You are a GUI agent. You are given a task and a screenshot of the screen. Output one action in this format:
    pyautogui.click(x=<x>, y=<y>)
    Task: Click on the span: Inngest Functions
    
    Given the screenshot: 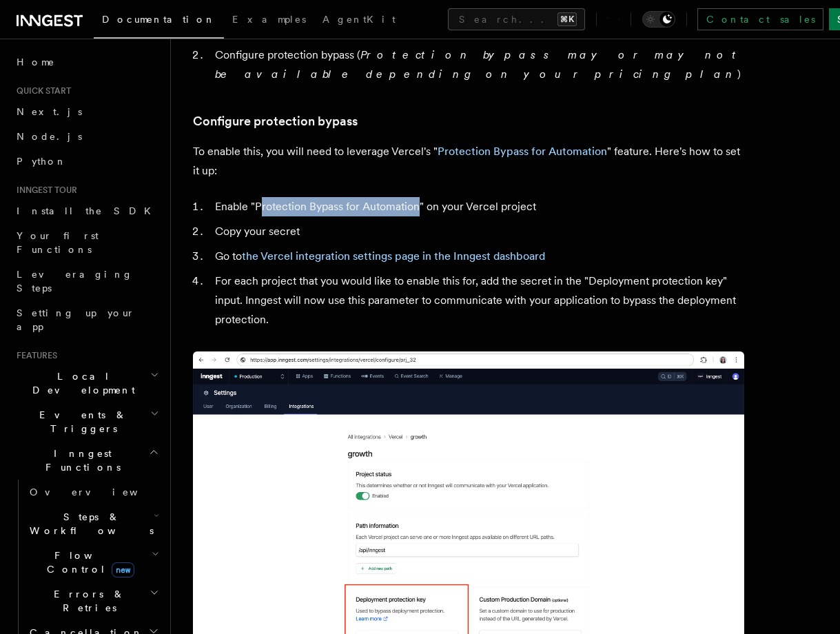 What is the action you would take?
    pyautogui.click(x=80, y=460)
    